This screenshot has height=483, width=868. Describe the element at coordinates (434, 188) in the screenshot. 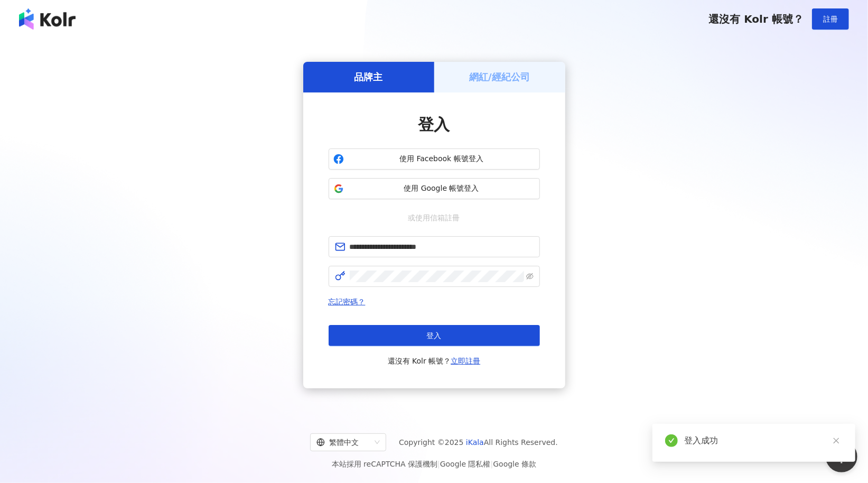

I see `button: 使用 Google 帳號登入` at that location.